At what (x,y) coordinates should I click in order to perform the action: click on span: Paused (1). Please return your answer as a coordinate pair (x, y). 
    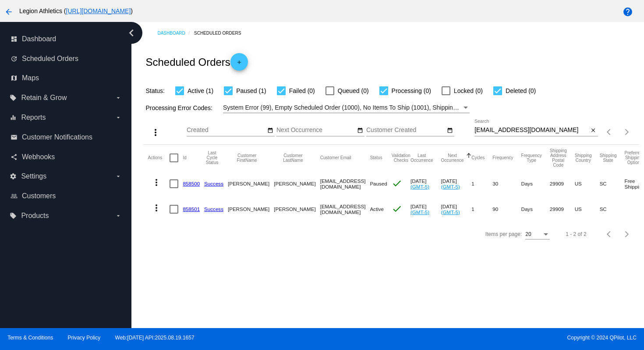
    Looking at the image, I should click on (251, 91).